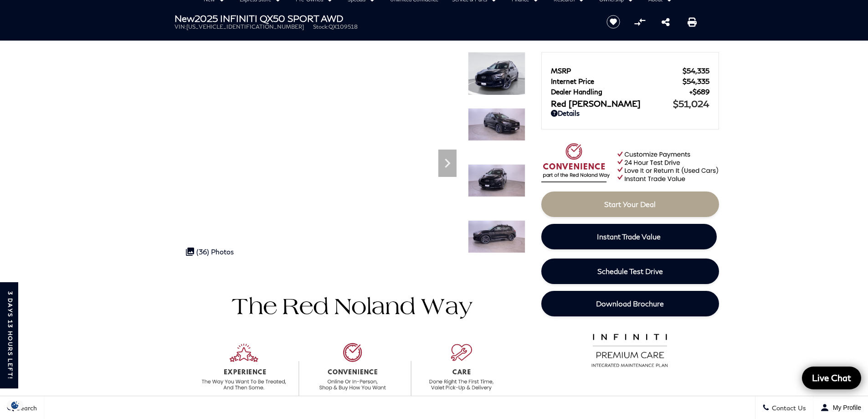  What do you see at coordinates (497, 73) in the screenshot?
I see `img: New 2025 BLACK OBSIDIAN INFINITI SPORT AWD image 1` at bounding box center [497, 73].